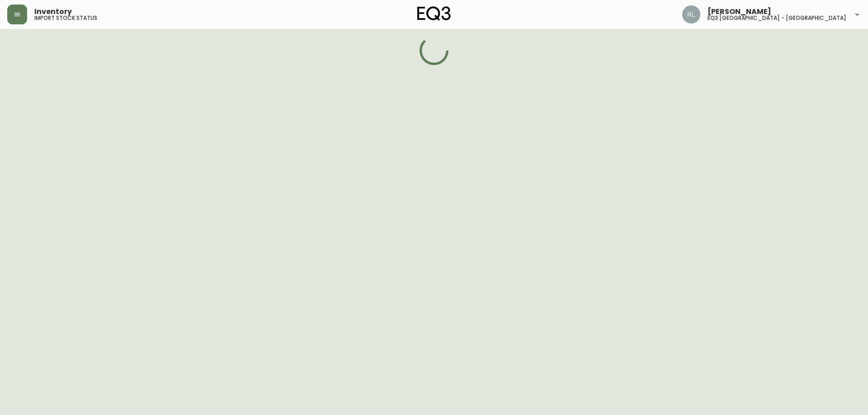  Describe the element at coordinates (691, 14) in the screenshot. I see `img: 91cc3602ba8cb70ae1ccf1ad2913f397` at that location.